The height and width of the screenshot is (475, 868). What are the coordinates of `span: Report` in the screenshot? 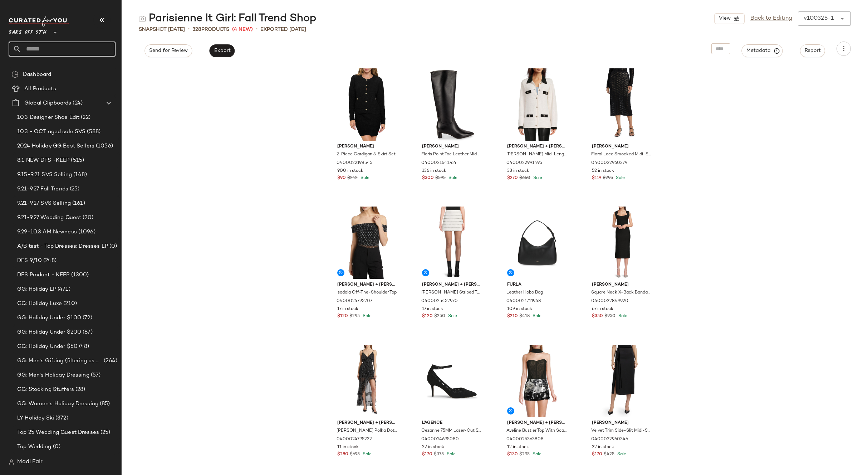 It's located at (813, 51).